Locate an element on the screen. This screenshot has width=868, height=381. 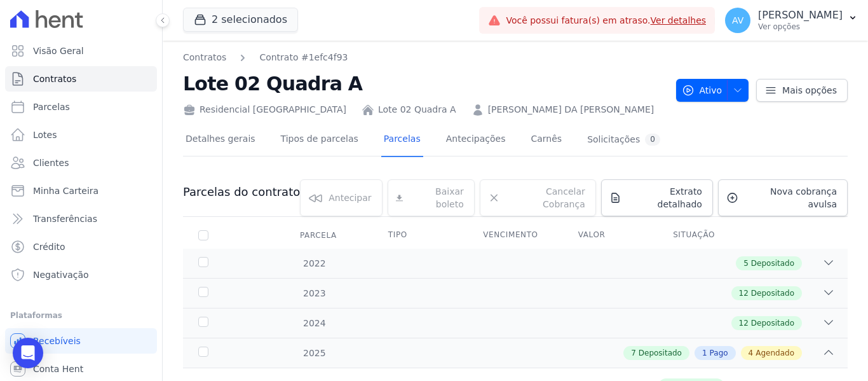
h3: Parcelas do contrato is located at coordinates (241, 192).